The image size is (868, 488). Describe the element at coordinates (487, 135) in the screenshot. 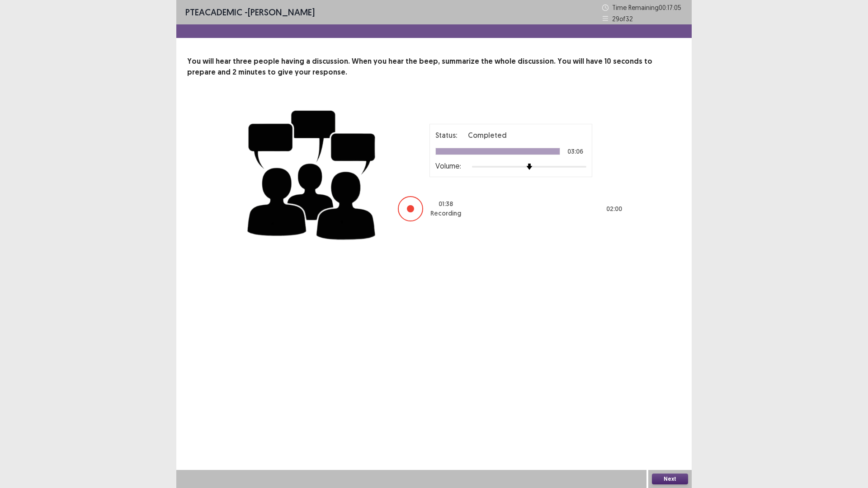

I see `p: Completed` at that location.